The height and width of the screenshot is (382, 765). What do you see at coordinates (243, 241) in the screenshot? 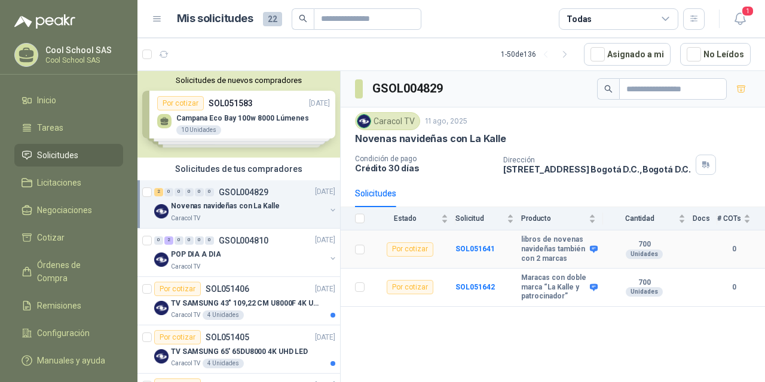
I see `p: GSOL004810` at bounding box center [243, 241].